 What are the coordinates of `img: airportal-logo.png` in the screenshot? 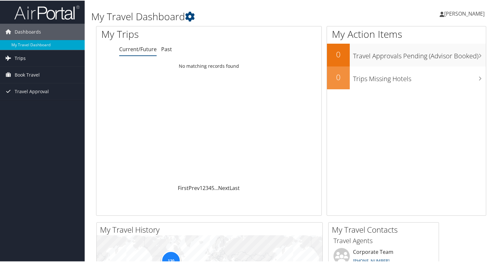 It's located at (47, 12).